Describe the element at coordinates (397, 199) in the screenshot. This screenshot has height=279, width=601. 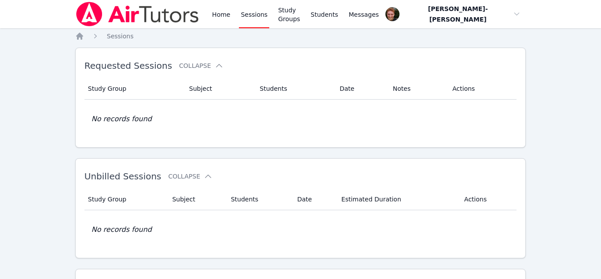
I see `th: Estimated Duration` at that location.